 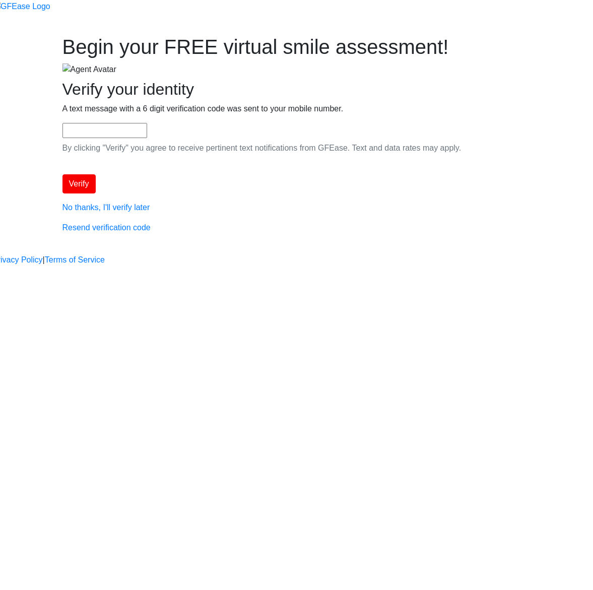 I want to click on p: A text message with a 6 digit verification code was sent to your mobile number., so click(x=297, y=109).